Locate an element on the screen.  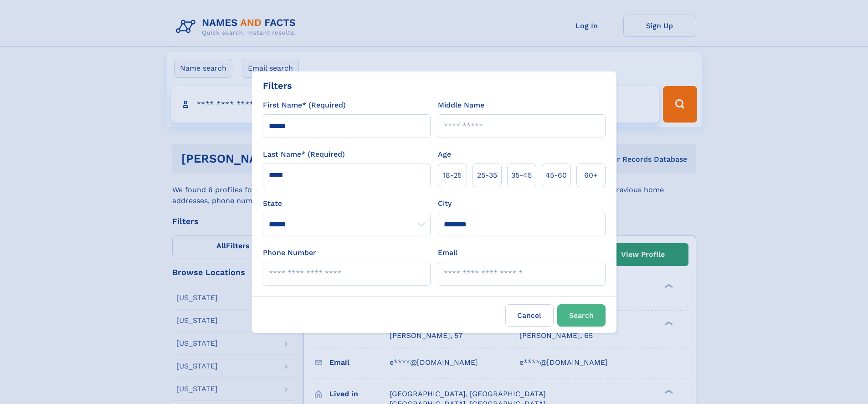
button: Search is located at coordinates (581, 315).